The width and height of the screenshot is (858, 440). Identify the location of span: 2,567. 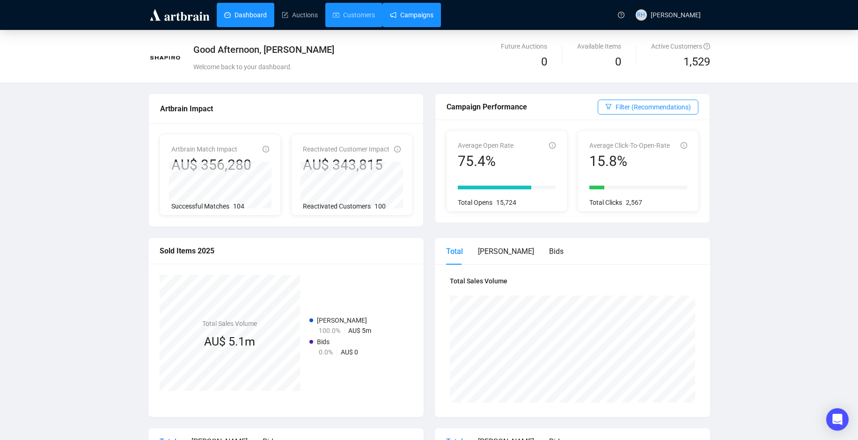
(634, 203).